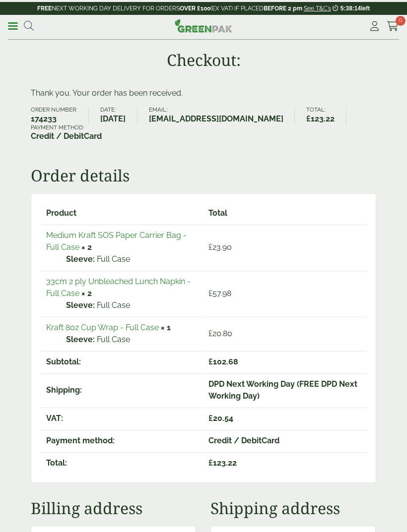 The width and height of the screenshot is (407, 532). I want to click on h1: Checkout:, so click(204, 60).